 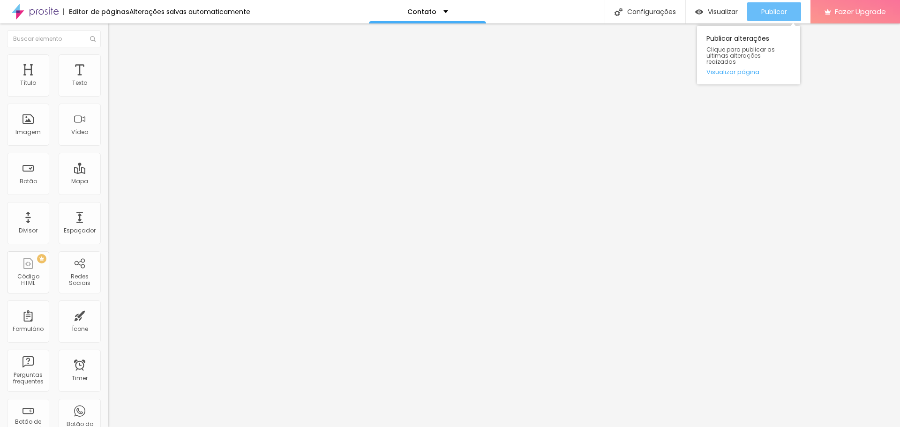 I want to click on div: Título, so click(x=28, y=83).